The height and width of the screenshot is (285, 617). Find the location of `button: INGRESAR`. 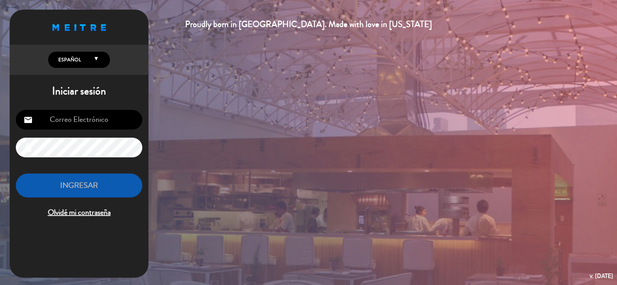

button: INGRESAR is located at coordinates (79, 186).